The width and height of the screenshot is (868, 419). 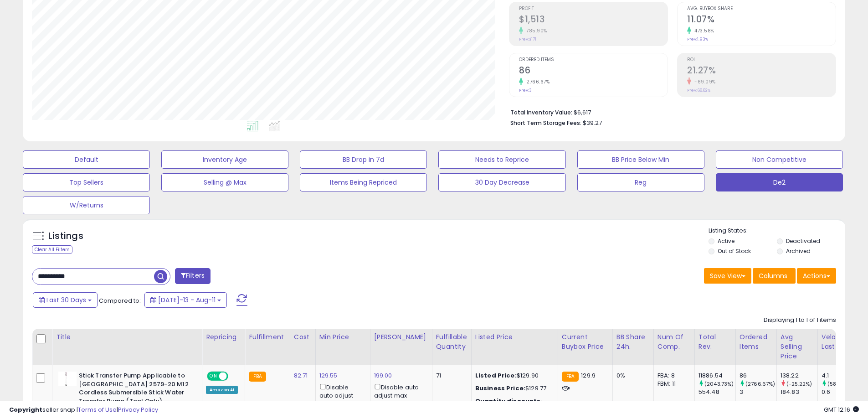 I want to click on small: -69.09%, so click(x=704, y=82).